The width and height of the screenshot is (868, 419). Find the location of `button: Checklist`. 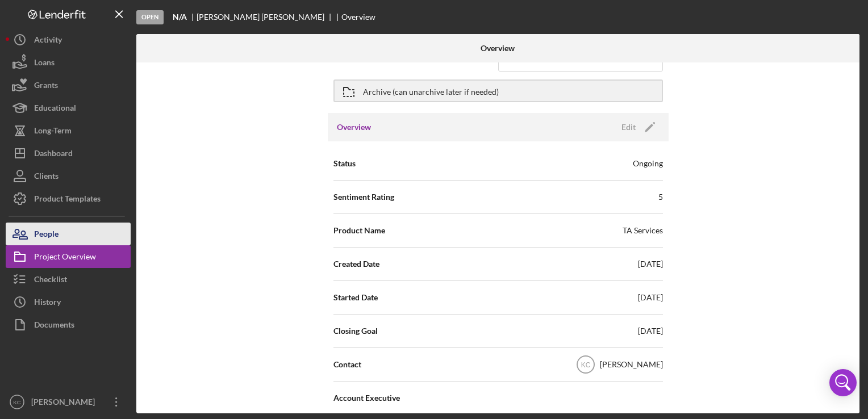

button: Checklist is located at coordinates (68, 279).